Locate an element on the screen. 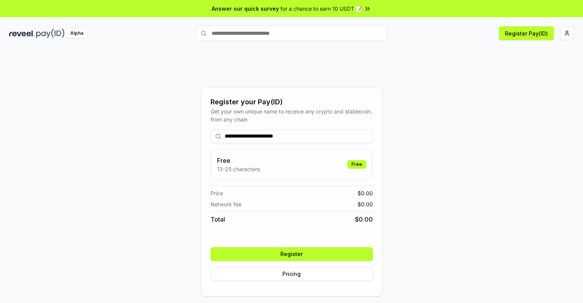 Image resolution: width=583 pixels, height=303 pixels. p: 13-25 characters is located at coordinates (239, 169).